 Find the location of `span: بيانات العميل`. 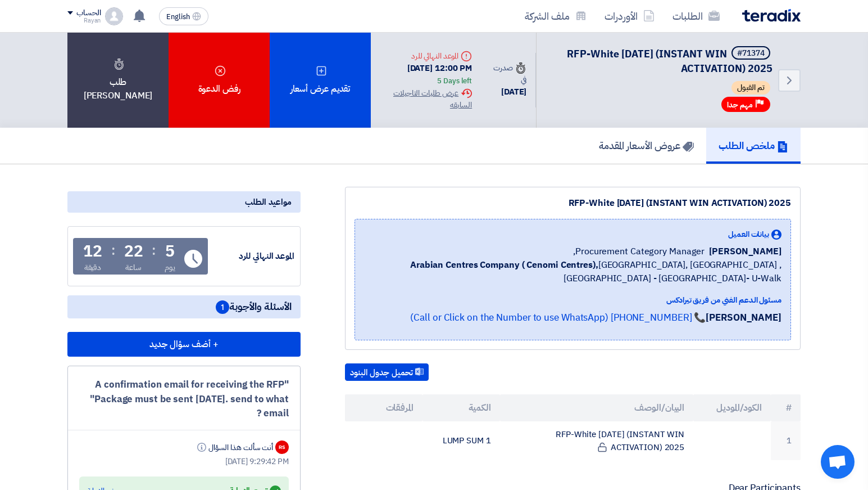

span: بيانات العميل is located at coordinates (749, 234).